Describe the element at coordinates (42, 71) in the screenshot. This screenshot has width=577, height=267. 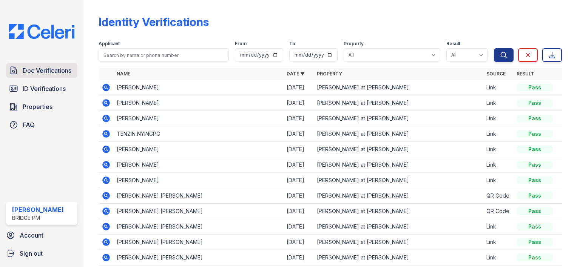
I see `a: Doc Verifications` at that location.